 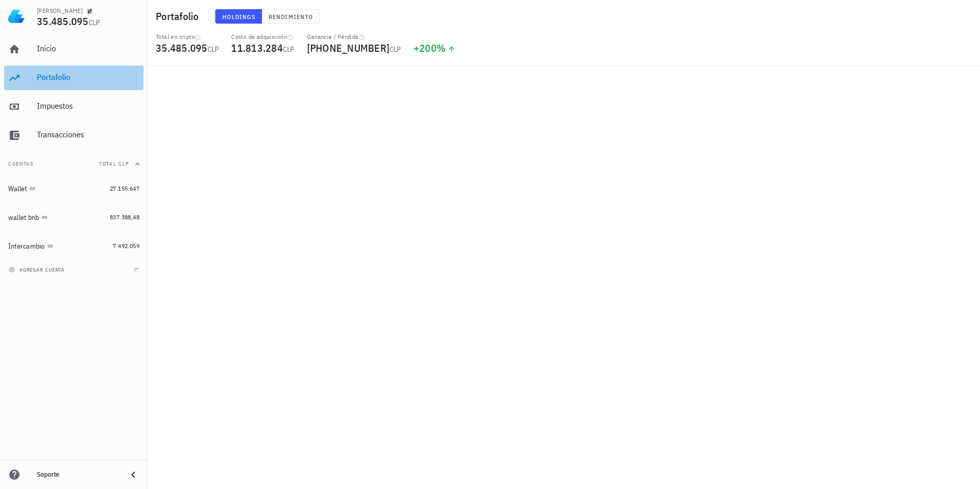 I want to click on div: Inicio, so click(x=88, y=48).